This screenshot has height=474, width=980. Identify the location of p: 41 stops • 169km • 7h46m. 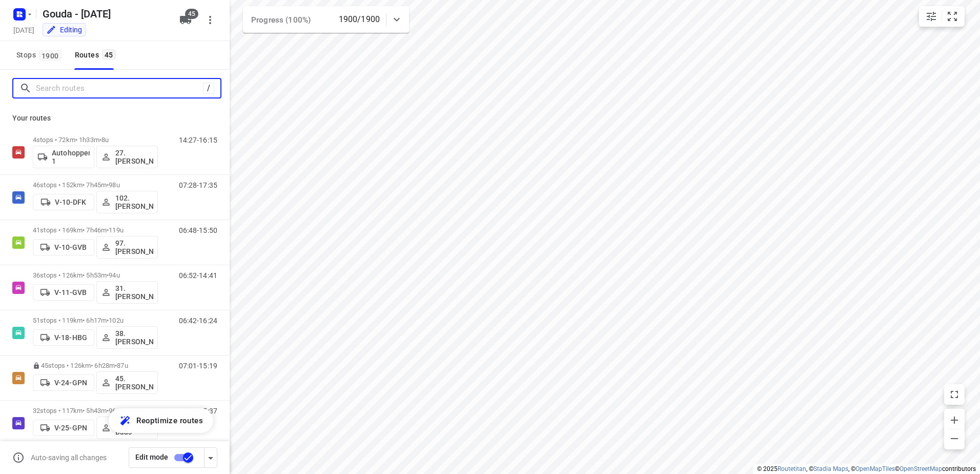
(95, 230).